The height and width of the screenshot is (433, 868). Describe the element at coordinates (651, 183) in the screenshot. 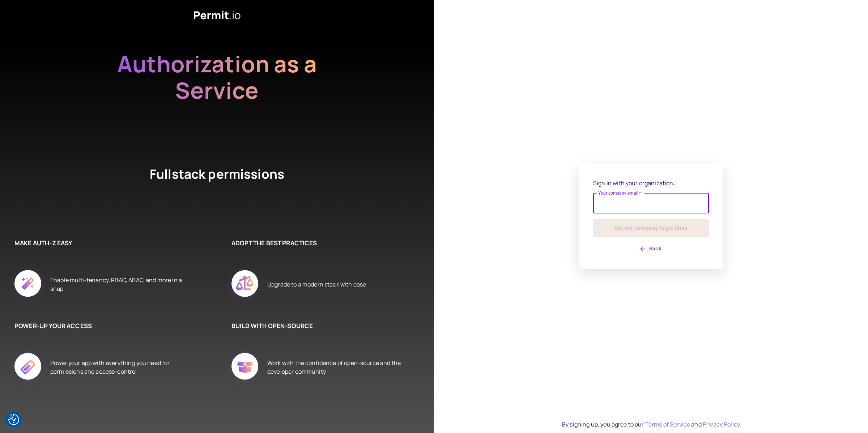

I see `p: Sign in with your organization:` at that location.